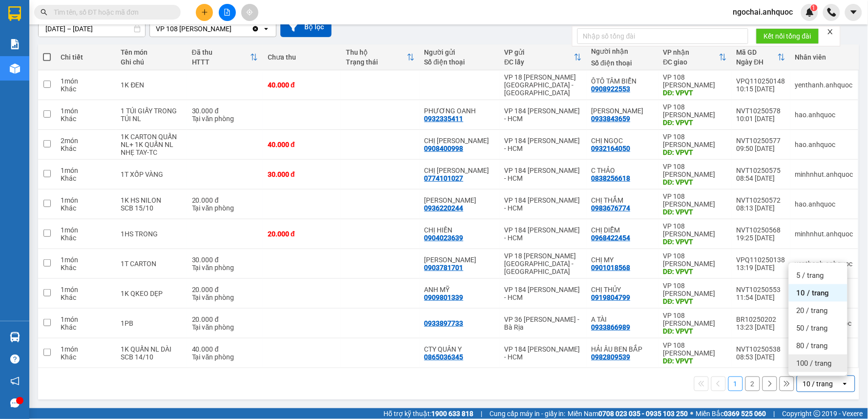  What do you see at coordinates (444, 357) in the screenshot?
I see `div: 0865036345` at bounding box center [444, 357].